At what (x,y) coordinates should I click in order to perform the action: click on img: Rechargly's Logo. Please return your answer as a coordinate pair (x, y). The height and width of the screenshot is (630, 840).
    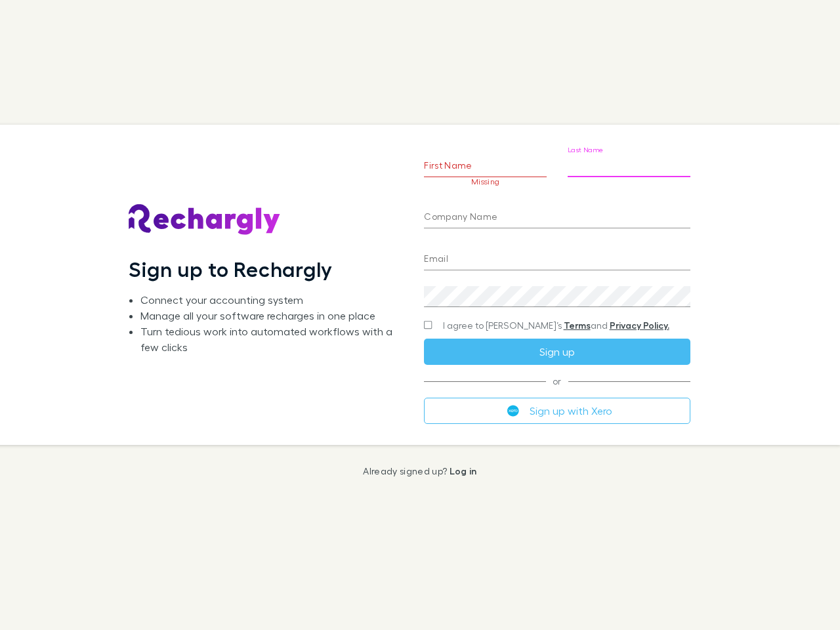
    Looking at the image, I should click on (205, 220).